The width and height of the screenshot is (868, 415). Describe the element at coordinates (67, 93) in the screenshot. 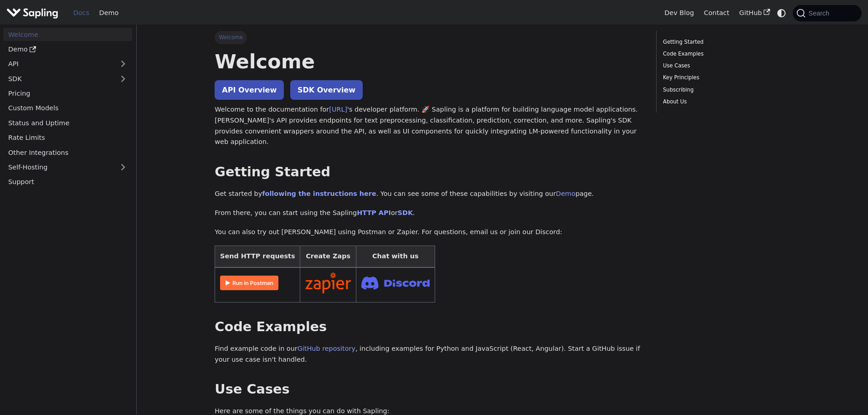

I see `a: Pricing` at that location.